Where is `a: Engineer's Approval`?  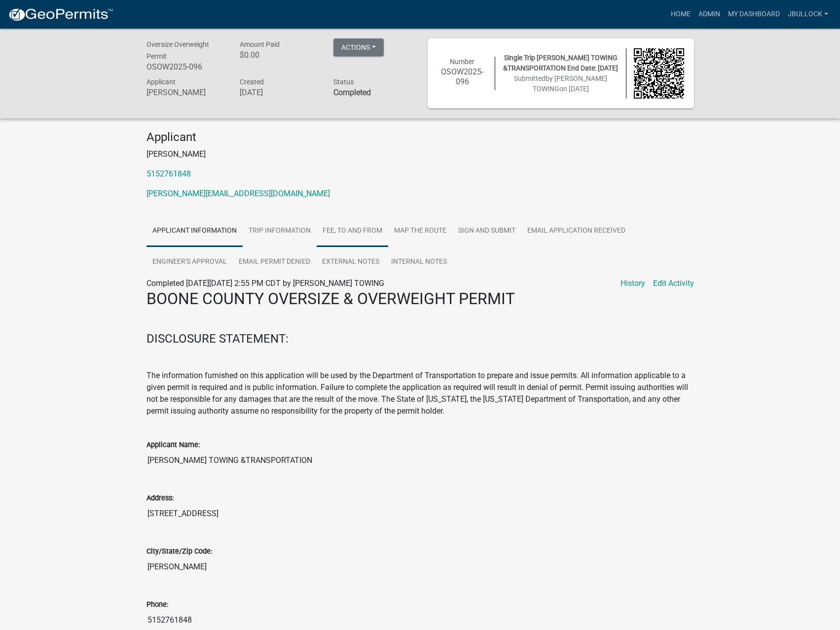 a: Engineer's Approval is located at coordinates (190, 262).